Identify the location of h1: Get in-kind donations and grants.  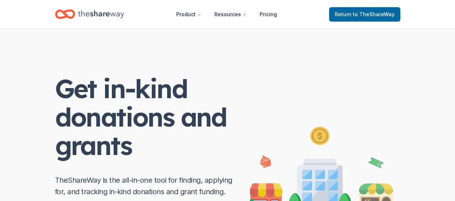
(145, 117).